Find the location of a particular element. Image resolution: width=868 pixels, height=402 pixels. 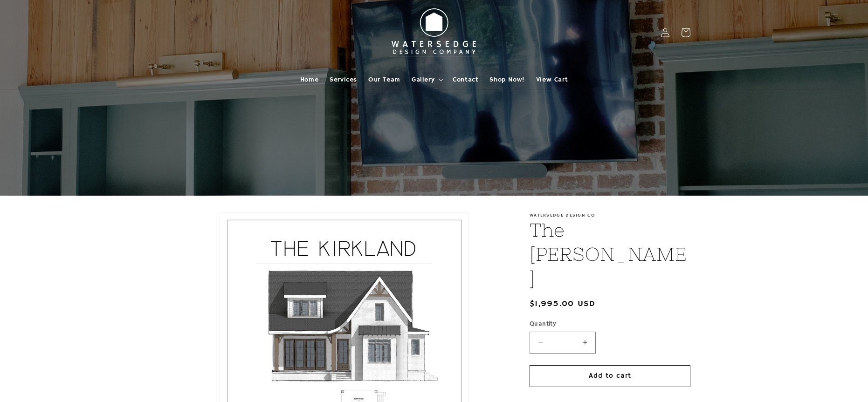

span: Shop Now! is located at coordinates (506, 80).